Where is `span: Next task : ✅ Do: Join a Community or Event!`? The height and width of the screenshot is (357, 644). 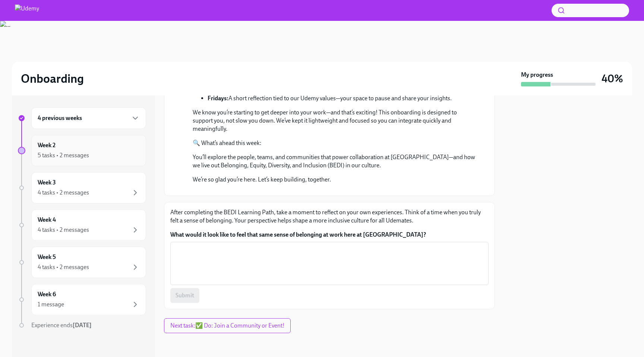
span: Next task : ✅ Do: Join a Community or Event! is located at coordinates (228, 326).